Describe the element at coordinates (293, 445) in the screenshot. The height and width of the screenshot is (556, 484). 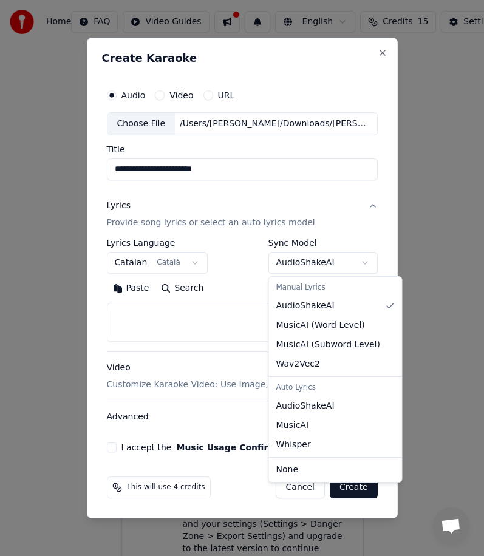
I see `span: Whisper` at that location.